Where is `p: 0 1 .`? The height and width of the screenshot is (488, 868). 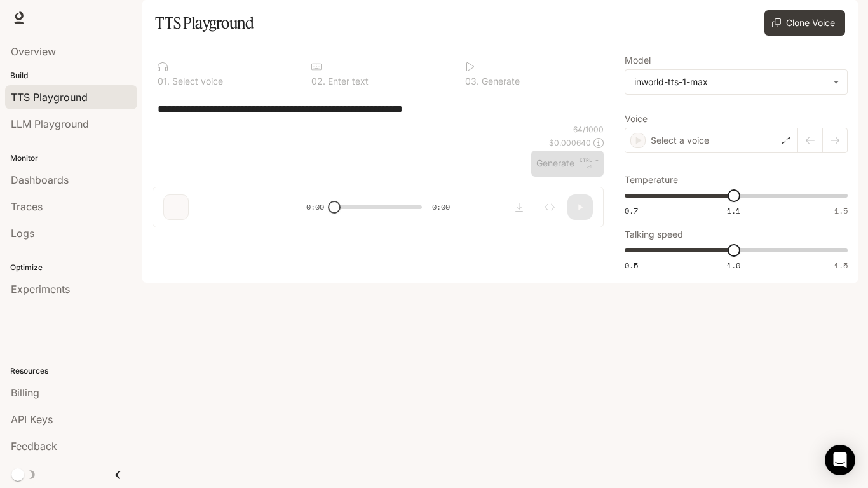 p: 0 1 . is located at coordinates (164, 81).